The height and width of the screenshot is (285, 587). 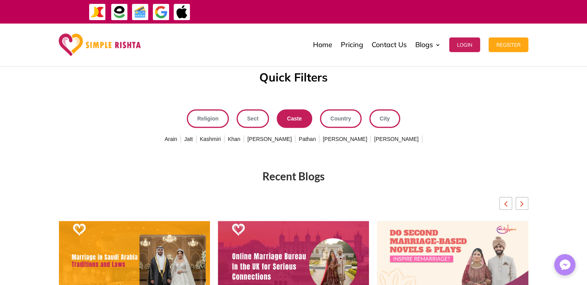 I want to click on span: Pathan, so click(x=307, y=139).